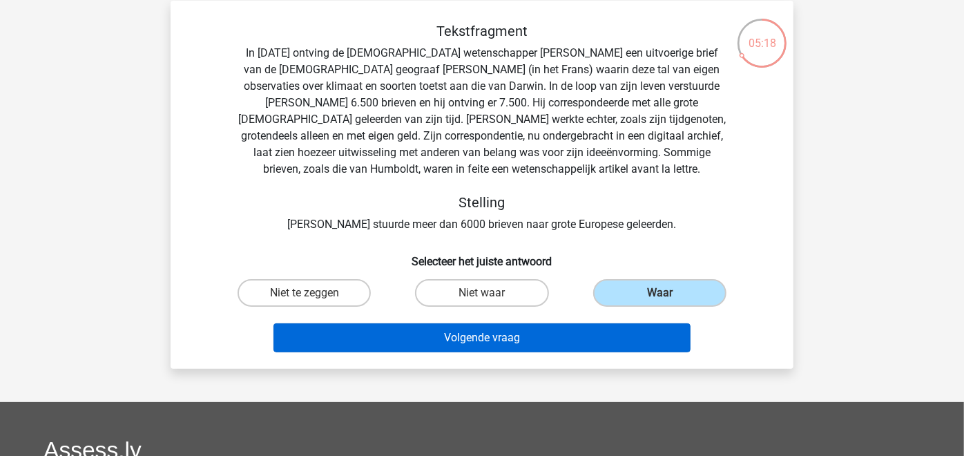 This screenshot has height=456, width=964. I want to click on div: 05:18, so click(762, 35).